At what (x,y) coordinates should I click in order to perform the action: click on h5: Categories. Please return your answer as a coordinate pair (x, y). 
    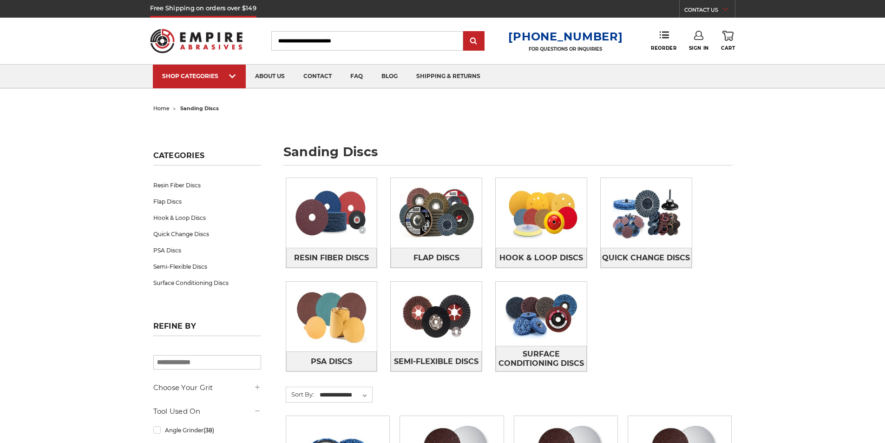
    Looking at the image, I should click on (207, 158).